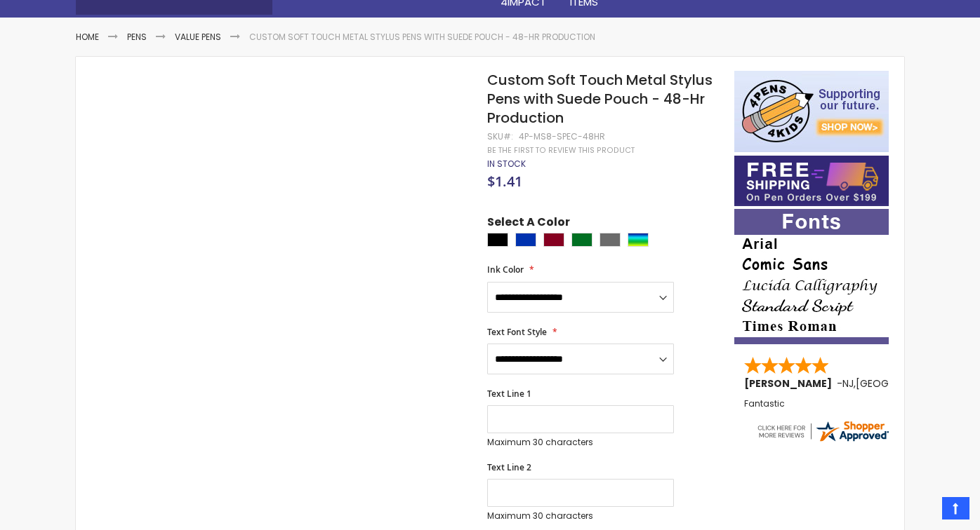 This screenshot has height=530, width=980. Describe the element at coordinates (554, 240) in the screenshot. I see `div: Burgundy` at that location.